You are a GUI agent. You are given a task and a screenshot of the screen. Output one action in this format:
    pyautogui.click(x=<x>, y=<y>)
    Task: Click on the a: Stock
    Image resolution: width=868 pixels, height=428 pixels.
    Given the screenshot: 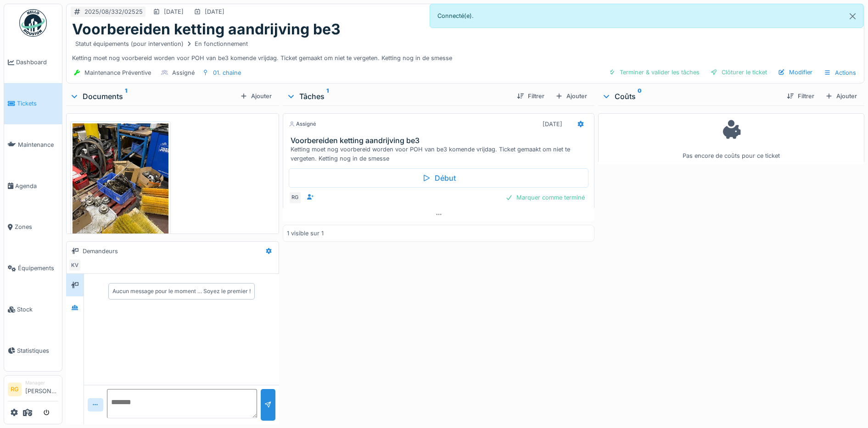 What is the action you would take?
    pyautogui.click(x=33, y=310)
    